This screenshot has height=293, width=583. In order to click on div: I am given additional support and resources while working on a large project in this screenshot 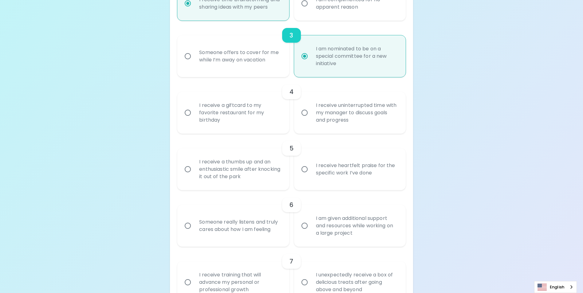, I will do `click(357, 226)`.